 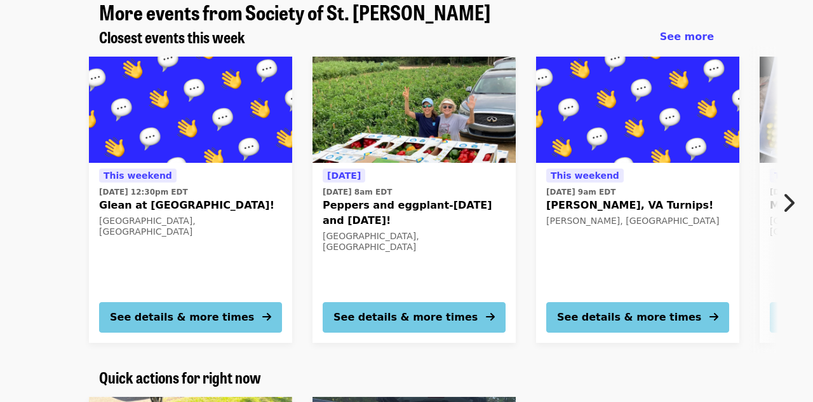 What do you see at coordinates (180, 377) in the screenshot?
I see `a: Quick actions for right now` at bounding box center [180, 377].